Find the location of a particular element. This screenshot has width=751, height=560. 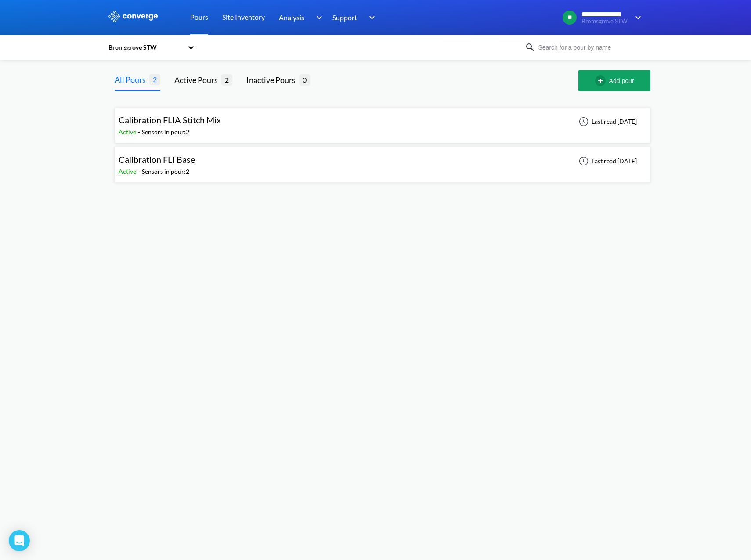

span: Calibration FLI Base is located at coordinates (157, 159).